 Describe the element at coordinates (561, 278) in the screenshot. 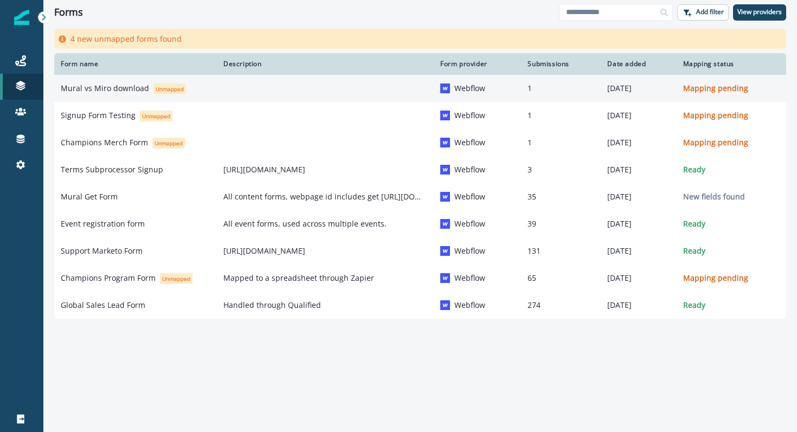

I see `p: 65` at that location.